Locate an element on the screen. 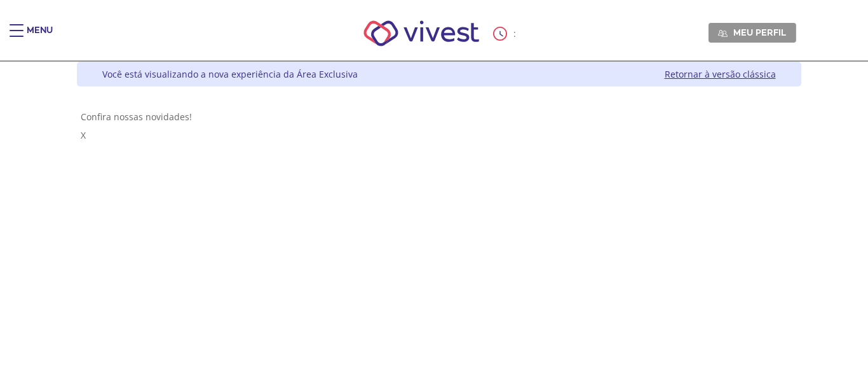  a: Meu perfil is located at coordinates (753, 32).